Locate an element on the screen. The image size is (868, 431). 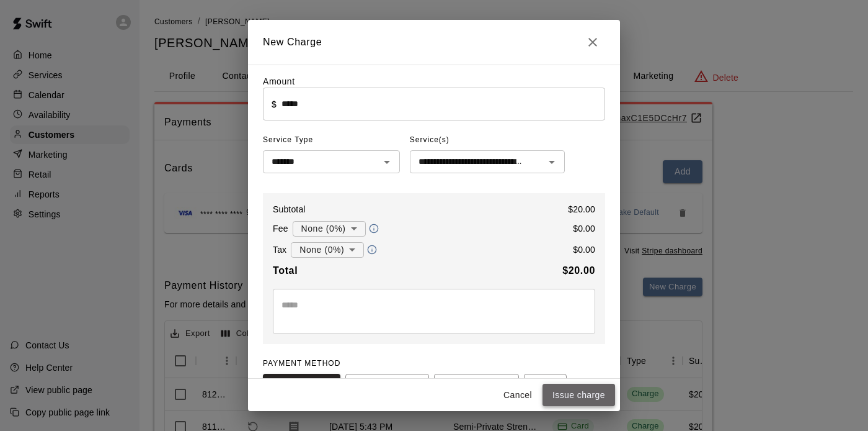
span: PAYMENT METHOD is located at coordinates (302, 363).